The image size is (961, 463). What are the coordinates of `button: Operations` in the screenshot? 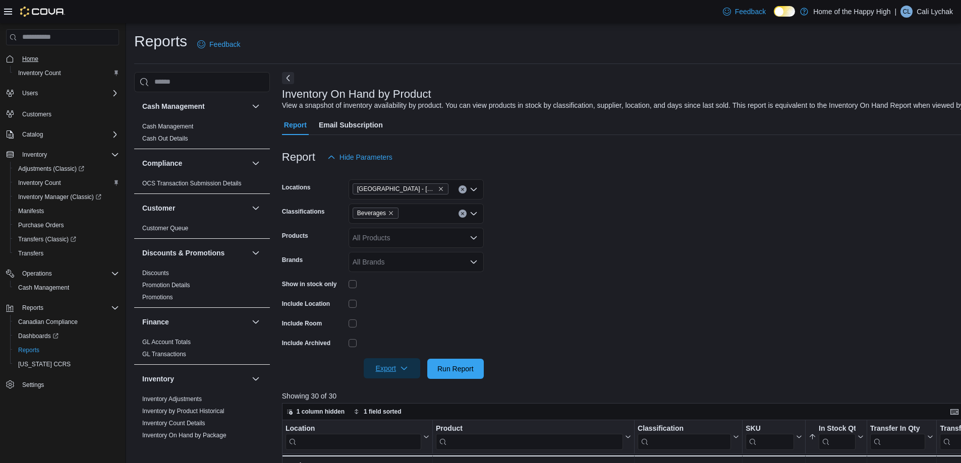 It's located at (37, 274).